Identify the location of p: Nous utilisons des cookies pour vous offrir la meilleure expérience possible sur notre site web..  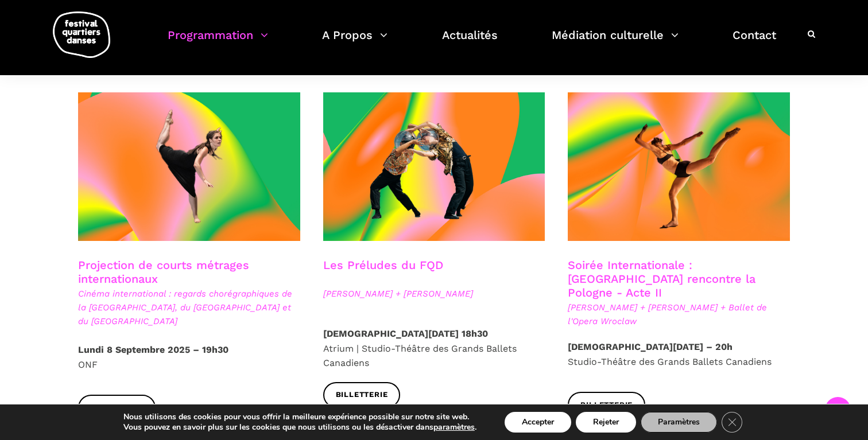
(300, 417).